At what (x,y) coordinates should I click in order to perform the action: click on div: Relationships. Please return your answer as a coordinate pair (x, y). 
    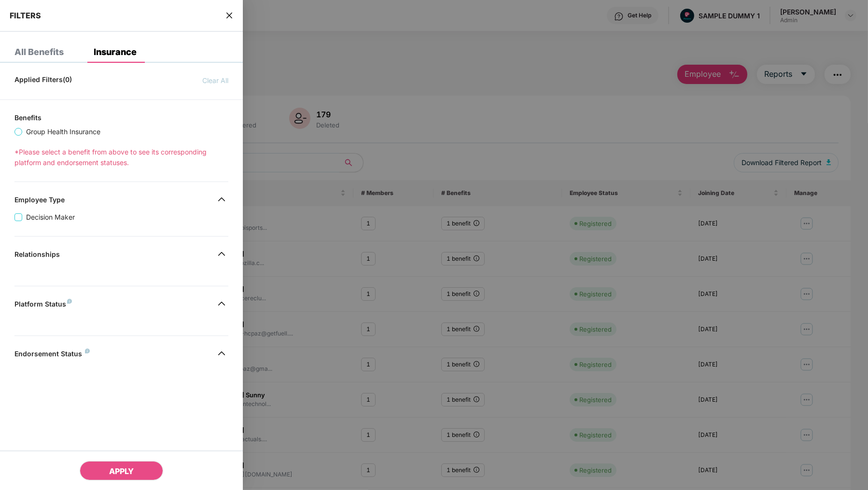
    Looking at the image, I should click on (37, 256).